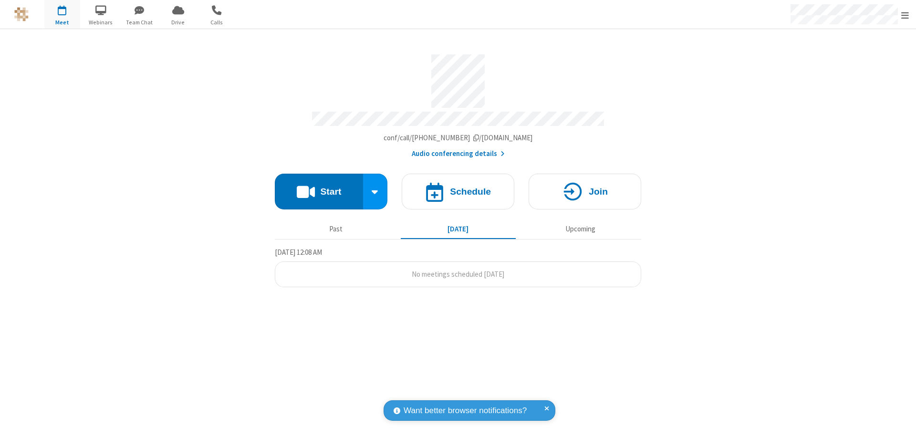 The image size is (916, 437). Describe the element at coordinates (139, 22) in the screenshot. I see `span: Team Chat` at that location.